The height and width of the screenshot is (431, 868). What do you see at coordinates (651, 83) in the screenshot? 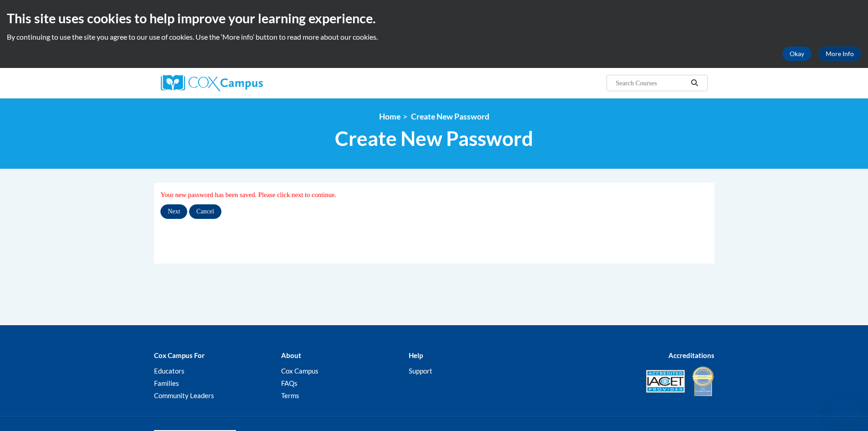
I see `input: Search Courses` at bounding box center [651, 83].